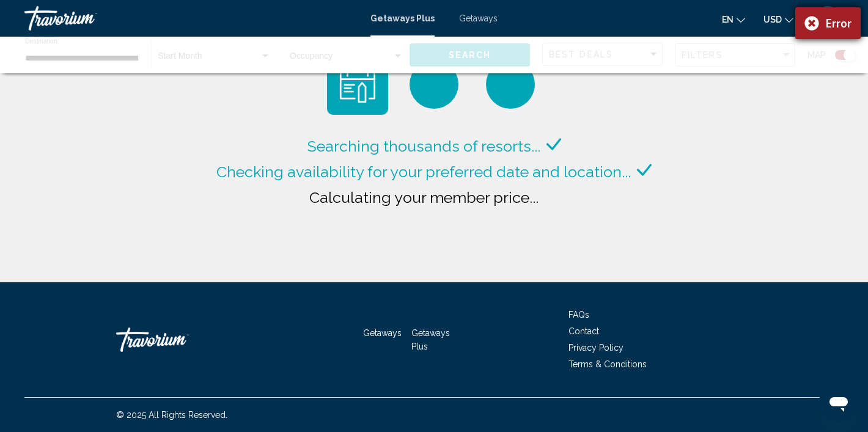 This screenshot has width=868, height=432. I want to click on span: FAQs, so click(579, 315).